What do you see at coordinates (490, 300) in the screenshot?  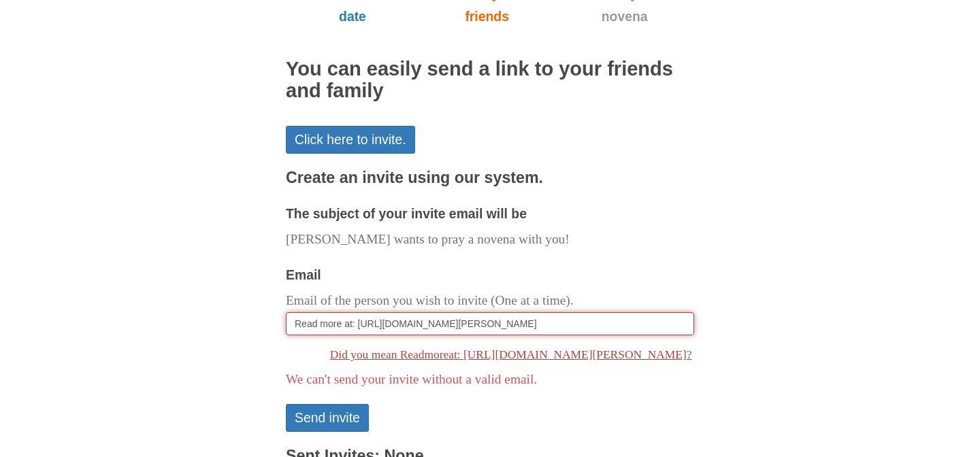 I see `p: Email of the person you wish to invite (One at a time).` at bounding box center [490, 300].